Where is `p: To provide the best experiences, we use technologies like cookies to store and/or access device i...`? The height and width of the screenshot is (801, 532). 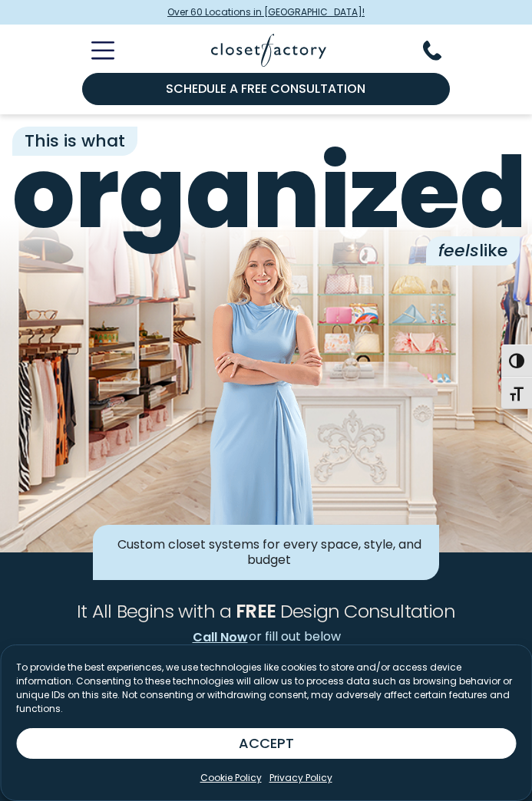 p: To provide the best experiences, we use technologies like cookies to store and/or access device i... is located at coordinates (266, 688).